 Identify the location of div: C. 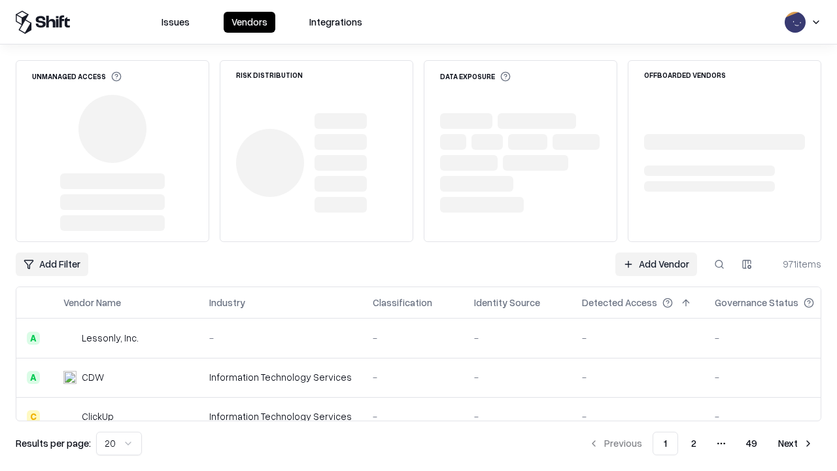
(33, 417).